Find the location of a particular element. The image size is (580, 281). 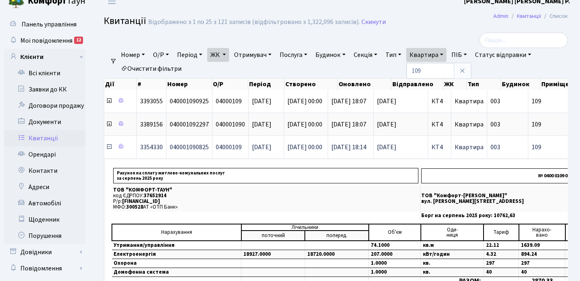

a: Панель управління is located at coordinates (45, 24).